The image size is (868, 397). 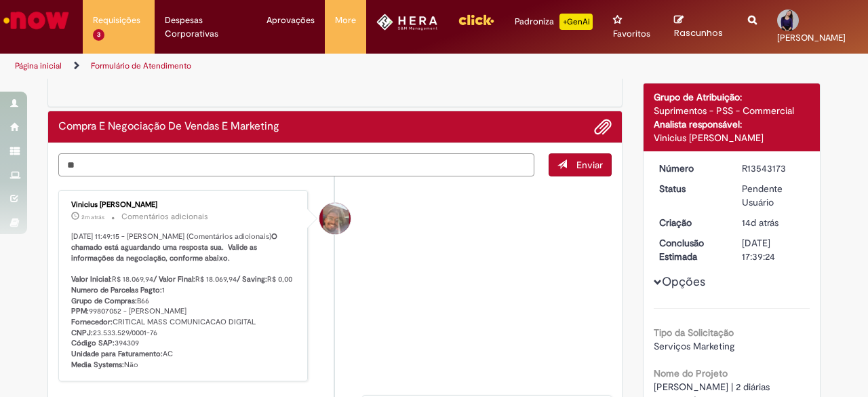 I want to click on div: Vinicius Rafael De Souza, so click(x=335, y=219).